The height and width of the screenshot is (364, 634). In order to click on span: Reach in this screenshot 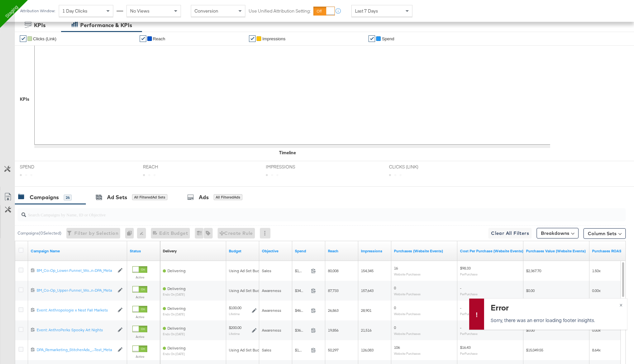, I will do `click(159, 39)`.